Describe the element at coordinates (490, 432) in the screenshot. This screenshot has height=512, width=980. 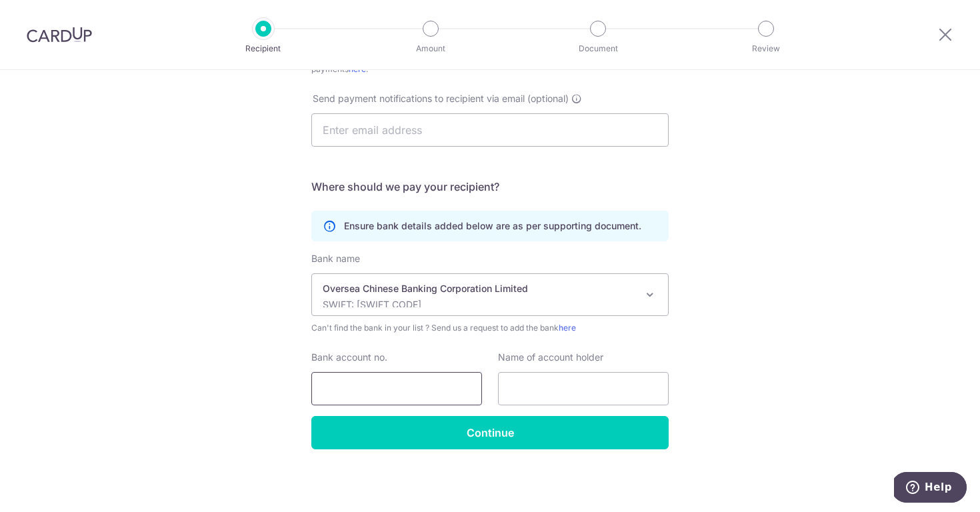
I see `input: Continue` at that location.